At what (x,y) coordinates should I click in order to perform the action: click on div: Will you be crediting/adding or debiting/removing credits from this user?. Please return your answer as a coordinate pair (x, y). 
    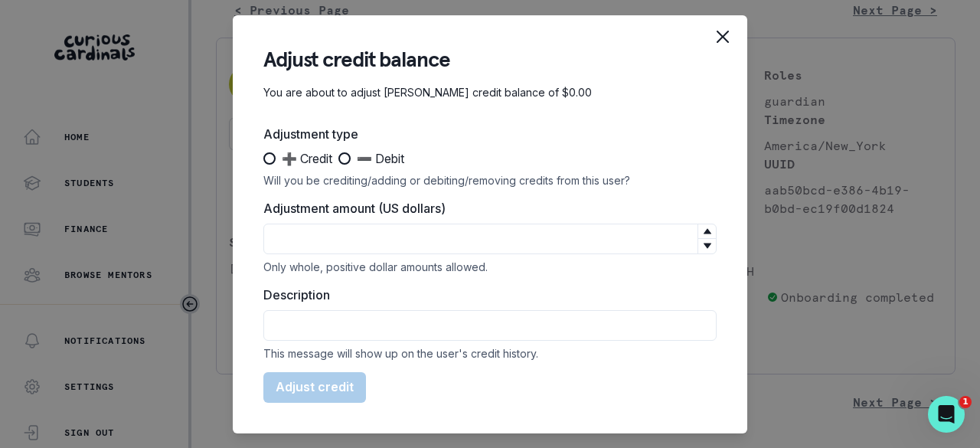
    Looking at the image, I should click on (490, 180).